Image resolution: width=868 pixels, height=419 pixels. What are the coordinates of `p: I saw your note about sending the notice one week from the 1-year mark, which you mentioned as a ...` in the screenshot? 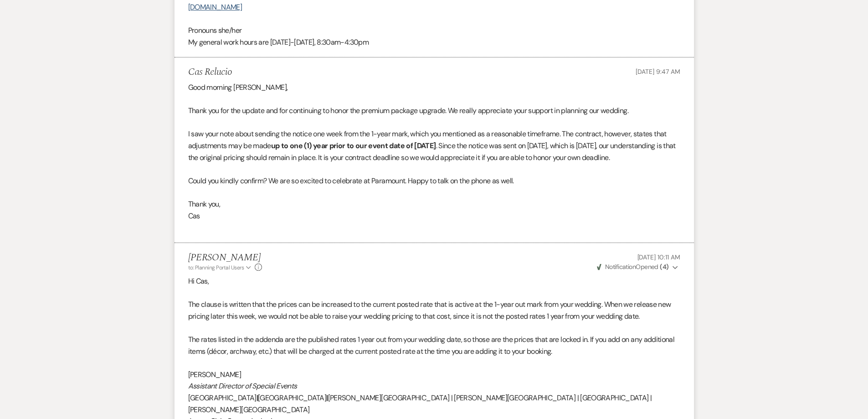 It's located at (434, 145).